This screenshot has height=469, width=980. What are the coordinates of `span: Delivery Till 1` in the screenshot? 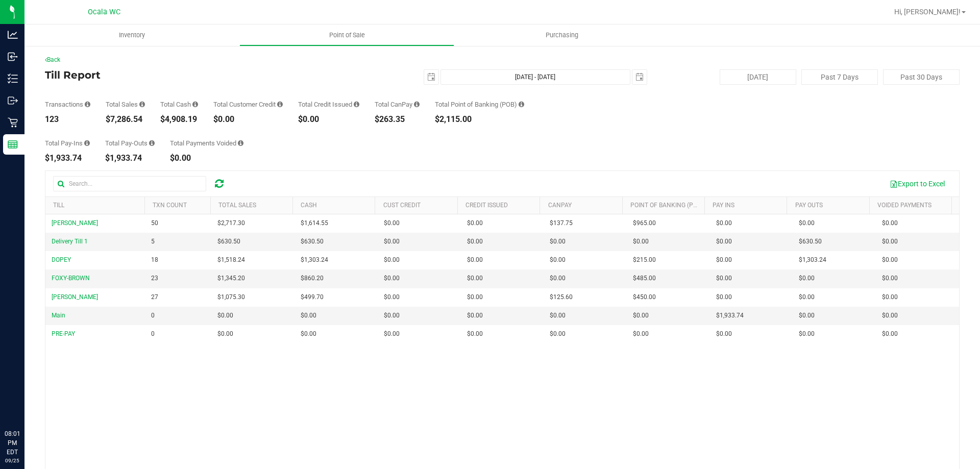 It's located at (69, 241).